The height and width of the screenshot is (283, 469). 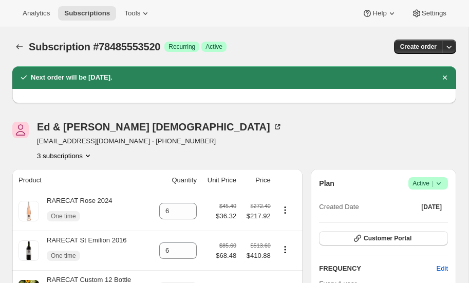 What do you see at coordinates (434, 13) in the screenshot?
I see `span: Settings` at bounding box center [434, 13].